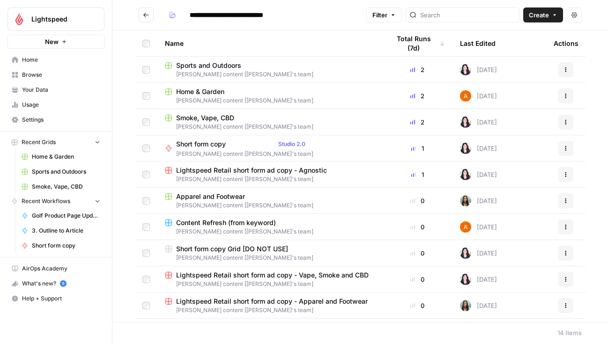  Describe the element at coordinates (66, 216) in the screenshot. I see `span: Golf Product Page Update` at that location.